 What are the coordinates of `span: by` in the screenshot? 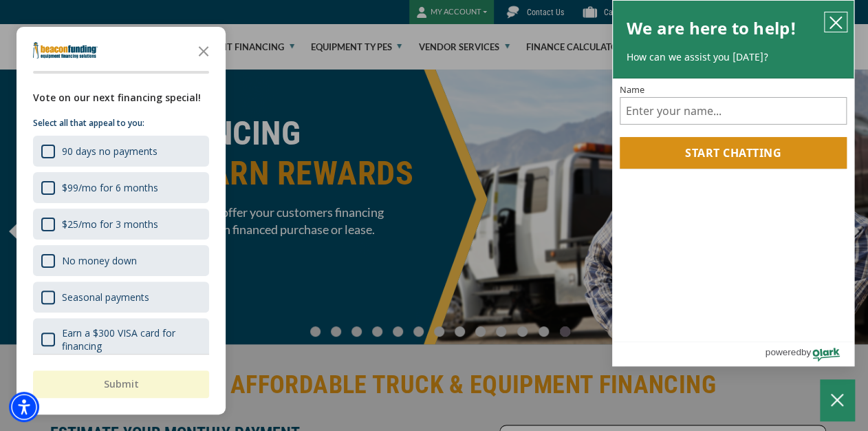 It's located at (806, 351).